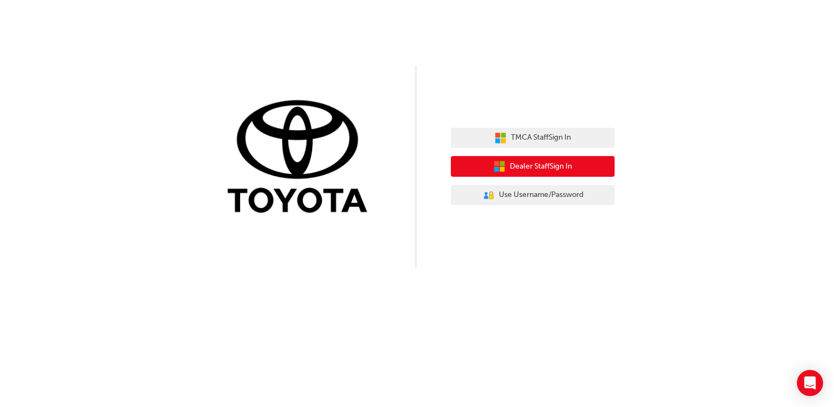 This screenshot has height=407, width=834. Describe the element at coordinates (810, 383) in the screenshot. I see `div: Open Intercom Messenger` at that location.